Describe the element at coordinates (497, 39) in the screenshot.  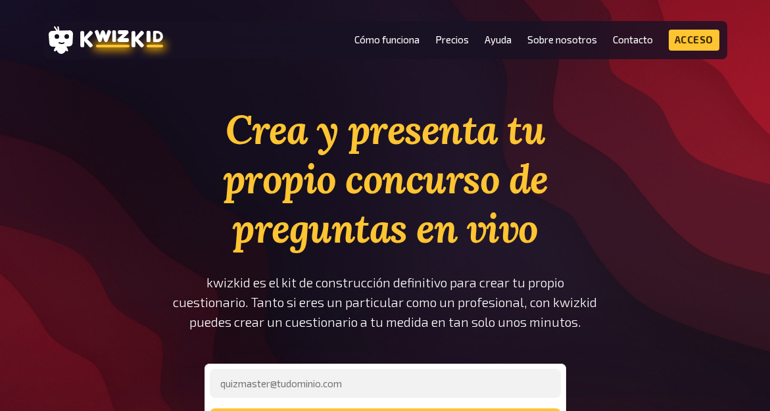
I see `a: Ayuda` at that location.